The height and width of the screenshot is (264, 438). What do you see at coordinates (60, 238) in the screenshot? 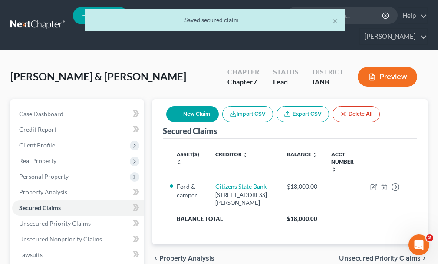
I see `span: Unsecured Nonpriority Claims` at bounding box center [60, 238].